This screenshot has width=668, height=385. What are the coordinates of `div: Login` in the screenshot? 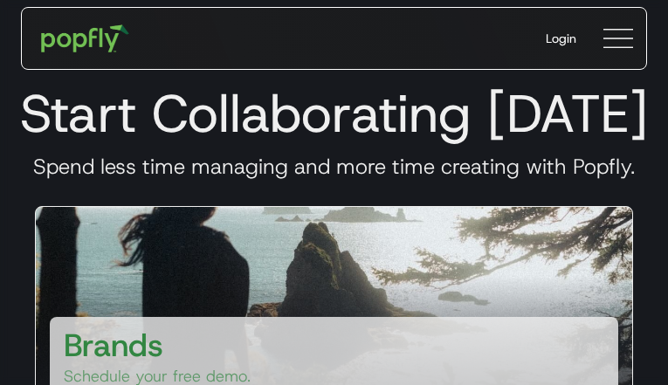 It's located at (560, 38).